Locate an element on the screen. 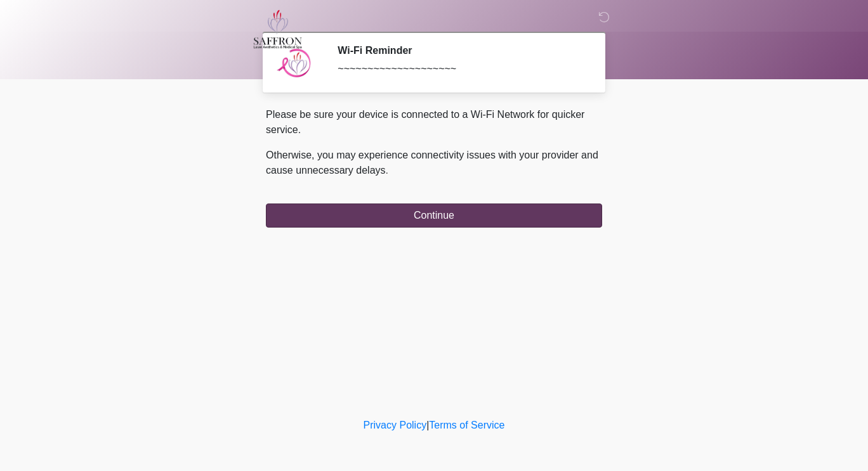 This screenshot has height=471, width=868. p: Otherwise, you may experience connectivity issues with your provider and cause unnecessary delays is located at coordinates (434, 163).